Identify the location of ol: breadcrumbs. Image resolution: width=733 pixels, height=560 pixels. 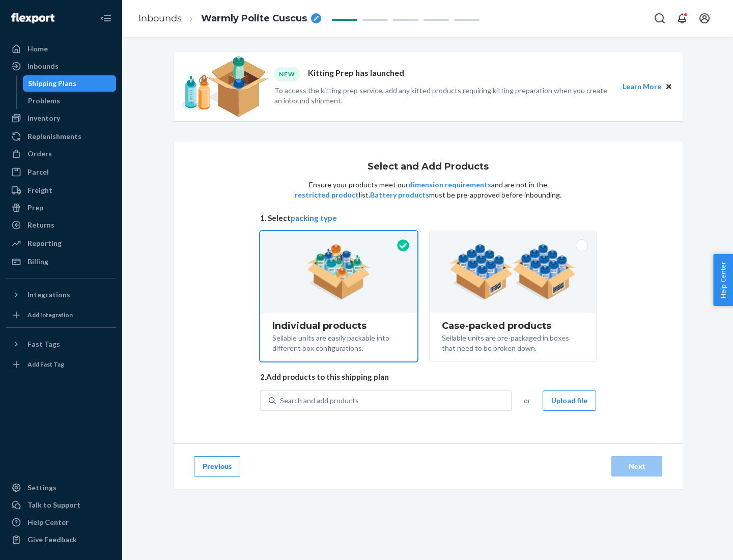
(229, 18).